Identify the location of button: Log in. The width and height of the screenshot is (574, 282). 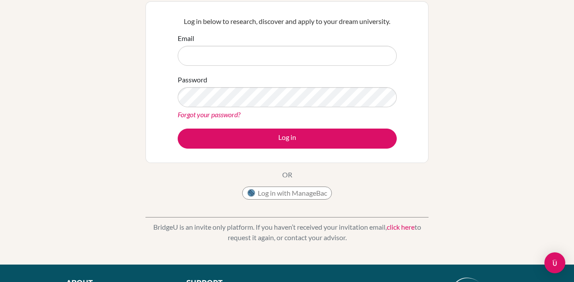
(287, 138).